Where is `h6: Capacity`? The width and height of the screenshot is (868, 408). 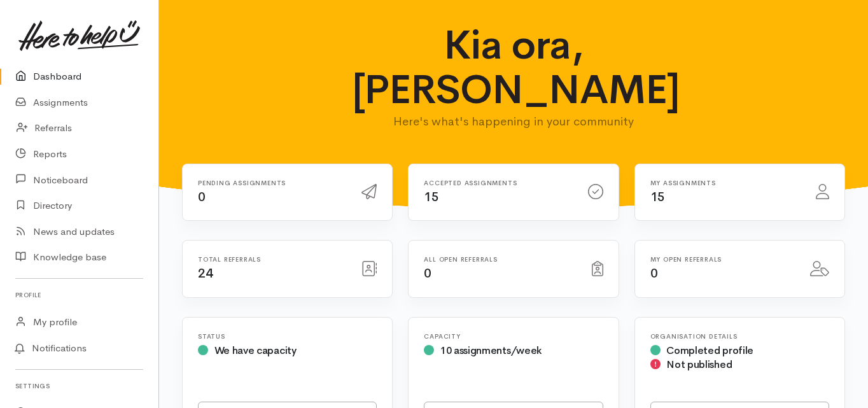 h6: Capacity is located at coordinates (513, 336).